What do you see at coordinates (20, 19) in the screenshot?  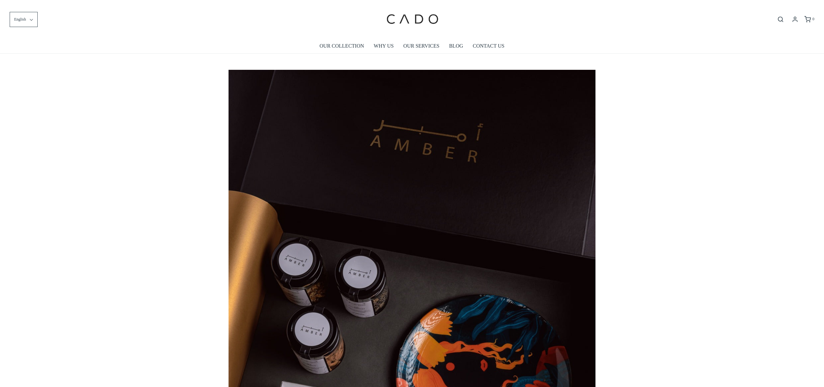 I see `span: English` at bounding box center [20, 19].